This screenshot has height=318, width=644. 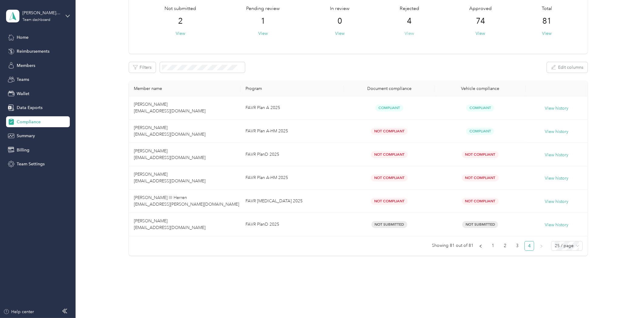 I want to click on th: Program, so click(x=292, y=89).